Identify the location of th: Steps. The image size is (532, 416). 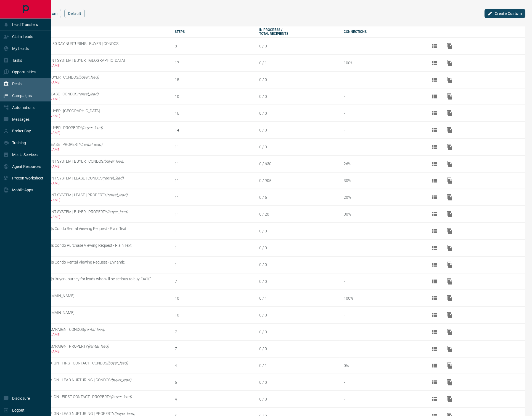
(213, 32).